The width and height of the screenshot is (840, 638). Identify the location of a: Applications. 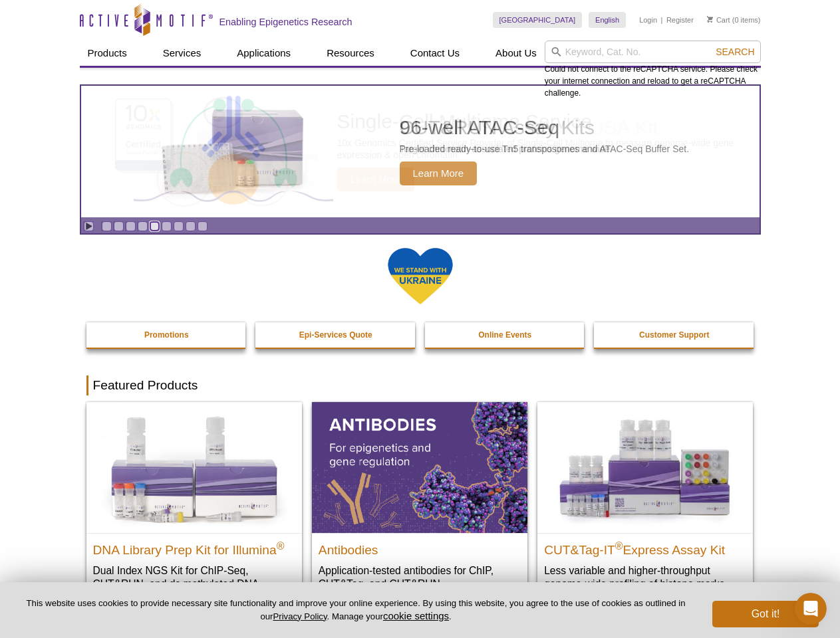
(263, 53).